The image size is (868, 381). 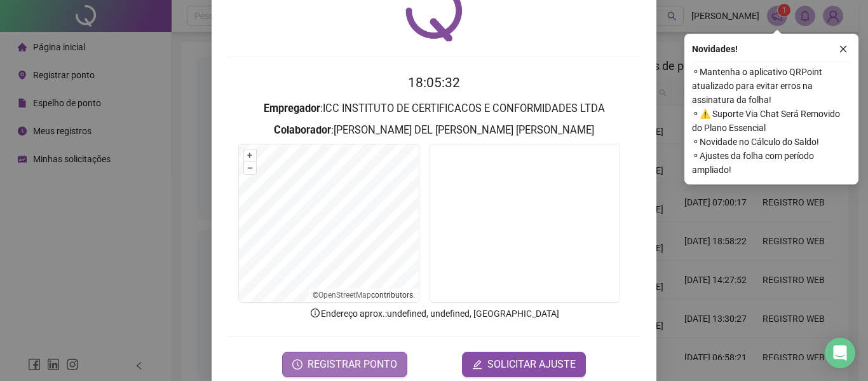 What do you see at coordinates (477, 364) in the screenshot?
I see `span: edit` at bounding box center [477, 364].